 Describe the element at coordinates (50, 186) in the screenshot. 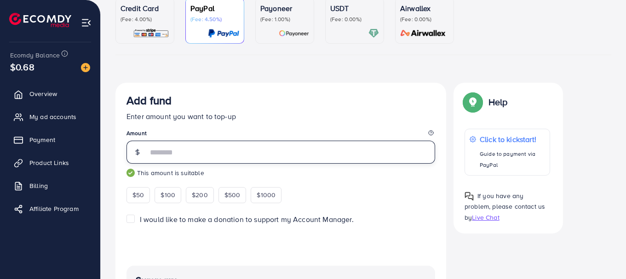

I see `a: Billing` at that location.